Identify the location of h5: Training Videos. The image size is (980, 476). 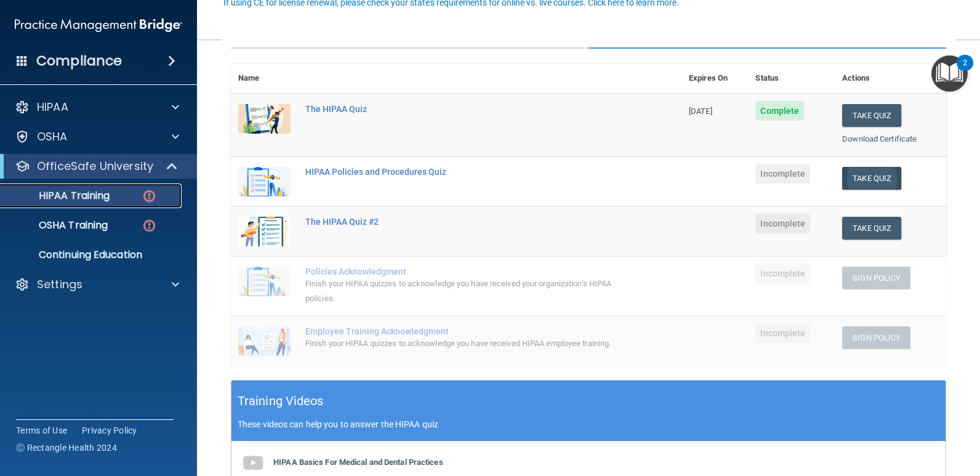
(281, 401).